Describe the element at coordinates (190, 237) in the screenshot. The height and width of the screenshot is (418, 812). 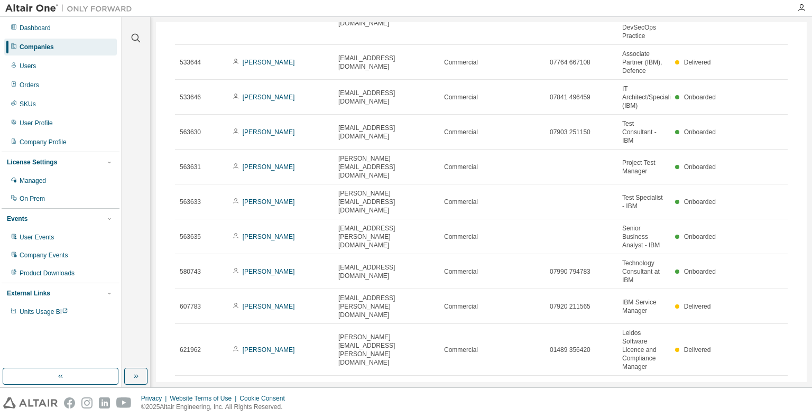
I see `span: 563635` at that location.